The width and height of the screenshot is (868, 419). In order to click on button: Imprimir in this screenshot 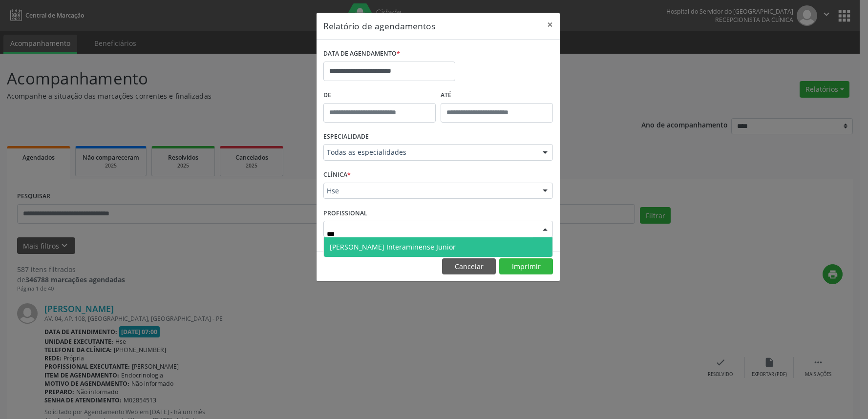, I will do `click(526, 267)`.